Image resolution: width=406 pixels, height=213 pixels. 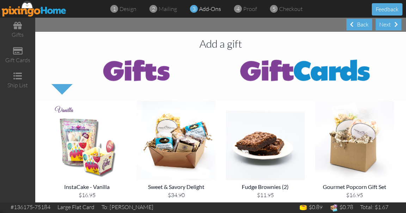 I want to click on span: 4, so click(x=238, y=9).